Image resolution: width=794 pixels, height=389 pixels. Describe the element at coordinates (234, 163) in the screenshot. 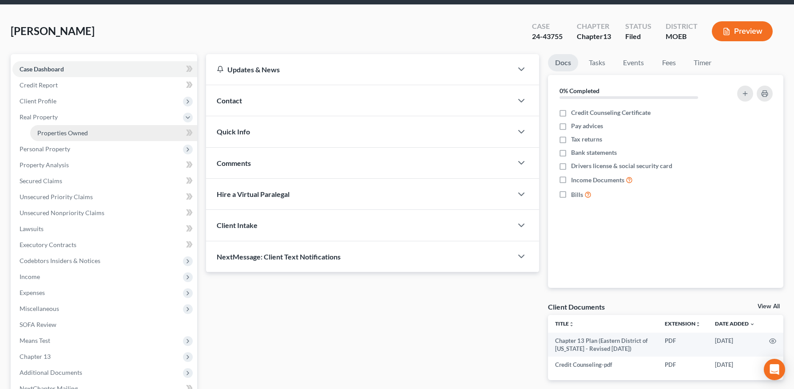

I see `span: Comments` at that location.